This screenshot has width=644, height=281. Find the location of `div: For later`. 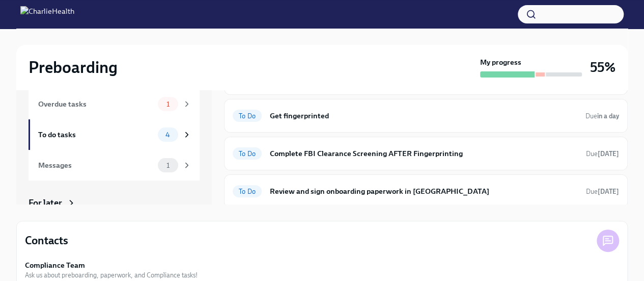

div: For later is located at coordinates (45, 203).